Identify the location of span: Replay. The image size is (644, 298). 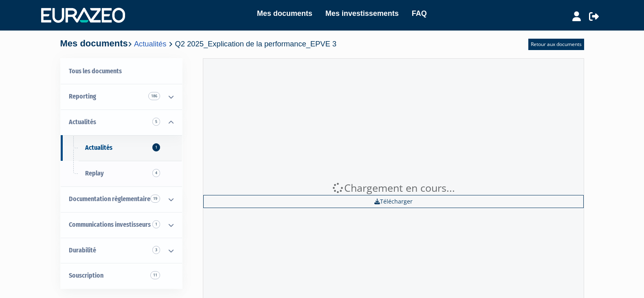
(94, 173).